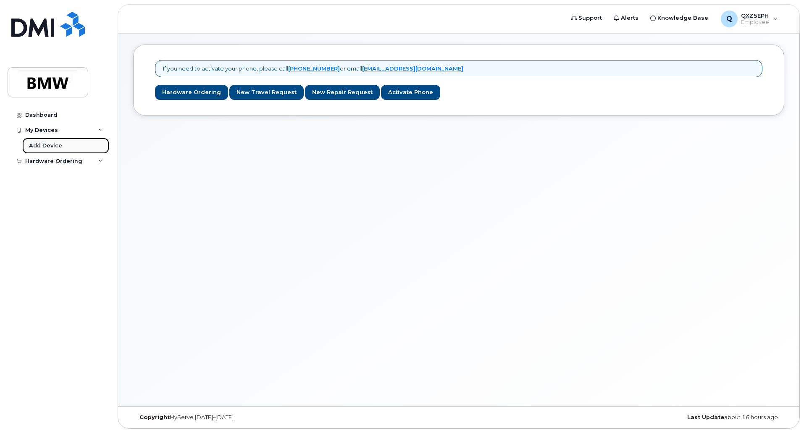 This screenshot has height=433, width=804. Describe the element at coordinates (676, 418) in the screenshot. I see `div: about 16 hours ago` at that location.